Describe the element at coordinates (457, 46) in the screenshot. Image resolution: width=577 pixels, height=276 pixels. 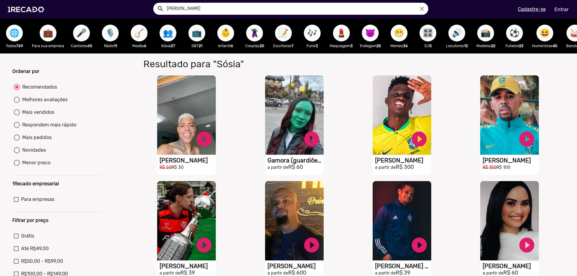
I see `p: Locutores` at that location.